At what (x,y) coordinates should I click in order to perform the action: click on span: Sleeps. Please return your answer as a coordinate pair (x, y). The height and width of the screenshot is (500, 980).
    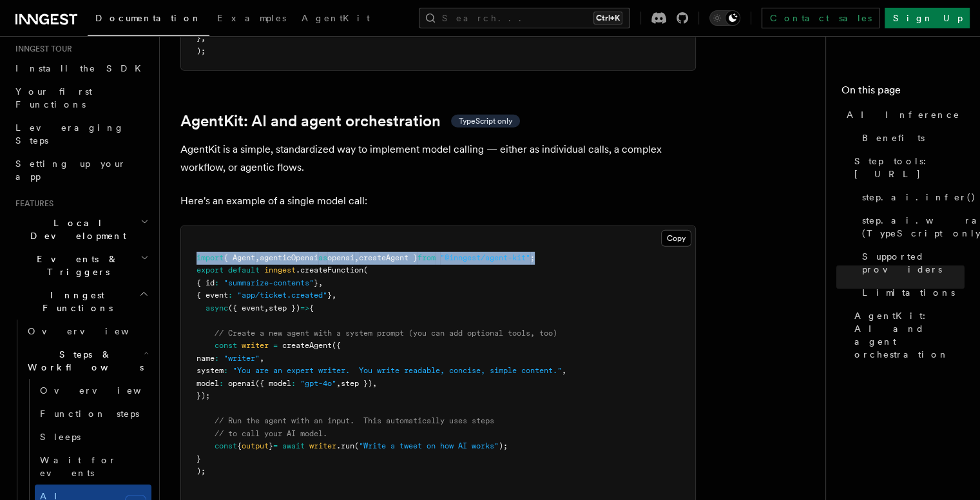
    Looking at the image, I should click on (60, 437).